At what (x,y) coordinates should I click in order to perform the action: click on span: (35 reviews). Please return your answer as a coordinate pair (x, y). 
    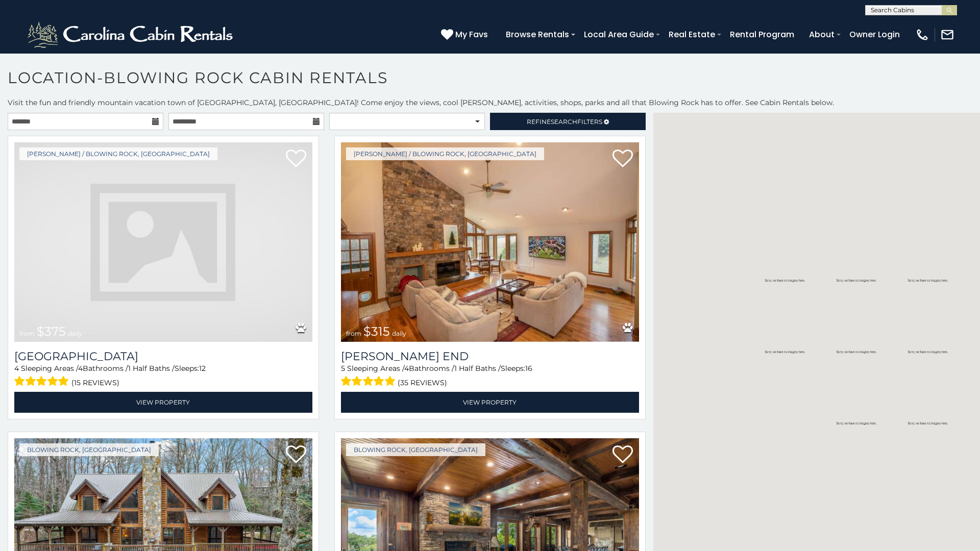
    Looking at the image, I should click on (422, 383).